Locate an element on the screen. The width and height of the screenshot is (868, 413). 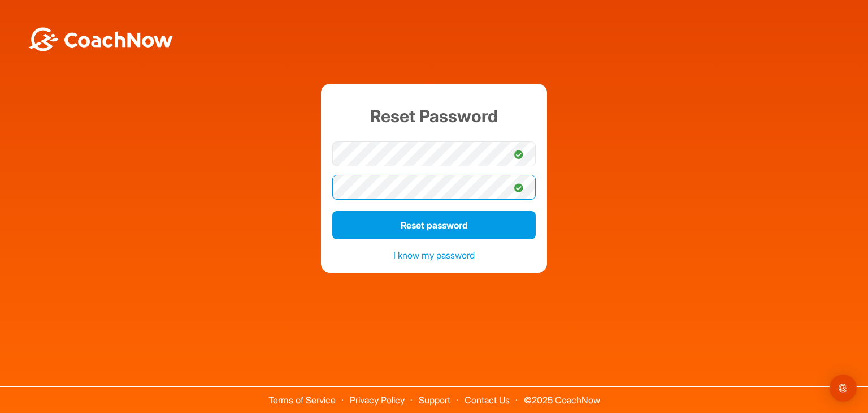
a: Terms of Service is located at coordinates (302, 400).